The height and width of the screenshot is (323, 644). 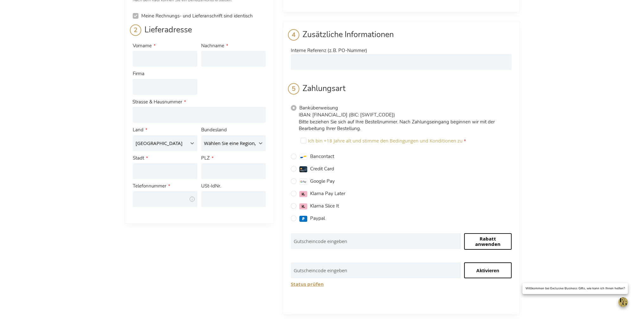 I want to click on span: Bundesland, so click(x=214, y=130).